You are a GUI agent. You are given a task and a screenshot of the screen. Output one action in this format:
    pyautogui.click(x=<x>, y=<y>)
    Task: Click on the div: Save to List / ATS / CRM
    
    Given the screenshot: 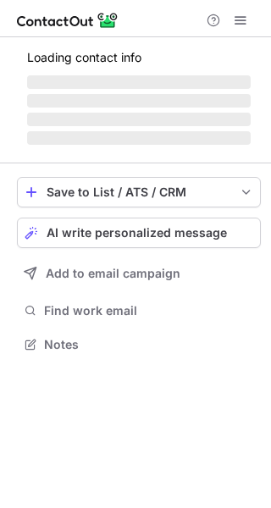 What is the action you would take?
    pyautogui.click(x=139, y=192)
    